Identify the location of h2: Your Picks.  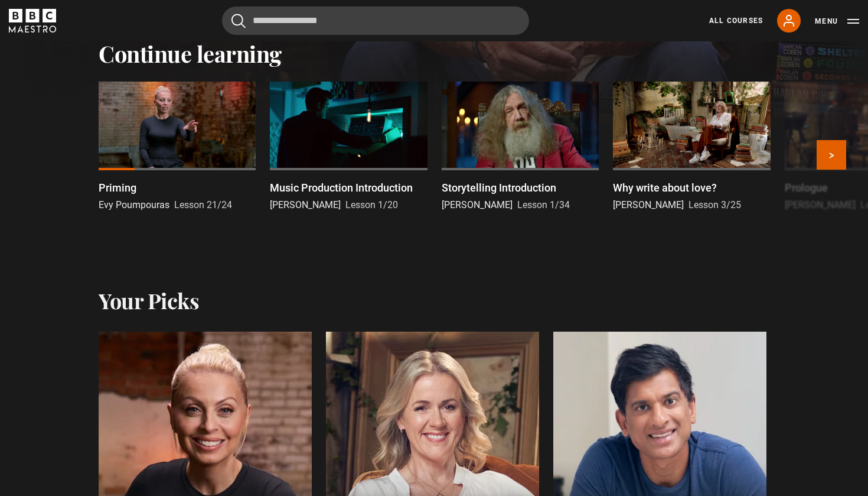
(149, 300).